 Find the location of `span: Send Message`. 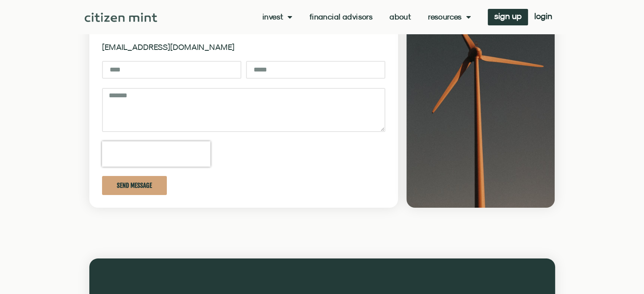

span: Send Message is located at coordinates (134, 185).